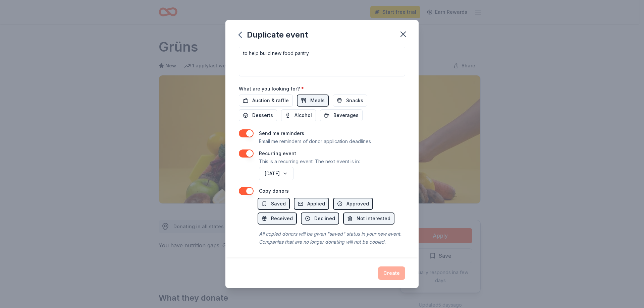 Image resolution: width=644 pixels, height=308 pixels. What do you see at coordinates (331, 238) in the screenshot?
I see `div: All copied donors will be given "saved" status in your new event. Companies that are no longer do...` at bounding box center [331, 238].